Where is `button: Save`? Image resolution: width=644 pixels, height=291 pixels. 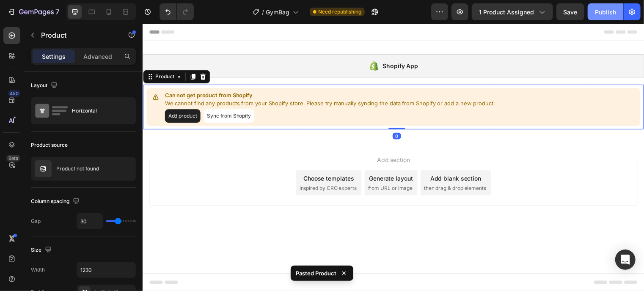 button: Save is located at coordinates (571, 12).